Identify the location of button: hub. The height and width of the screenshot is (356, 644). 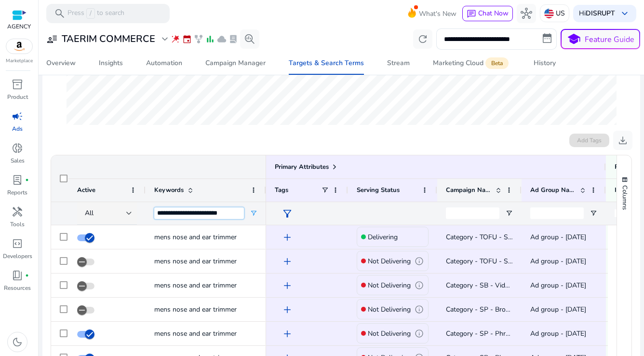
(526, 14).